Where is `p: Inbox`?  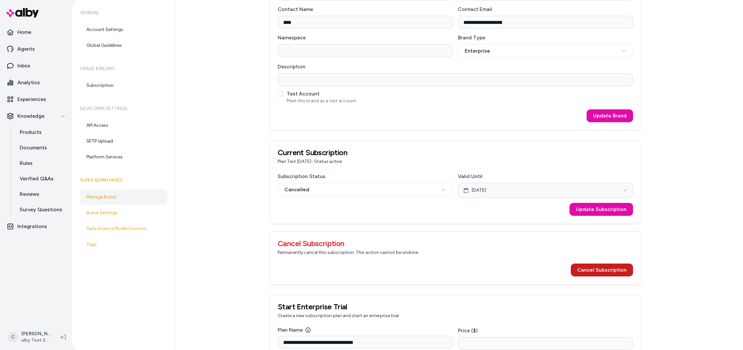
p: Inbox is located at coordinates (24, 66).